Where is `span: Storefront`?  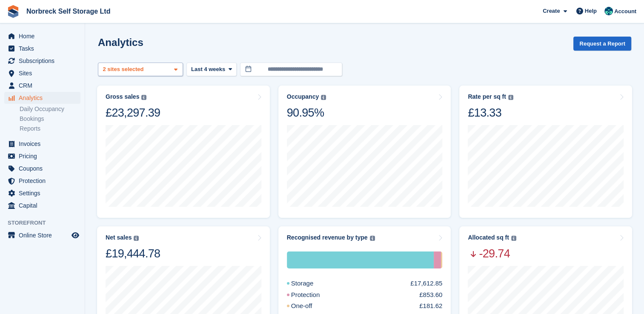 span: Storefront is located at coordinates (46, 223).